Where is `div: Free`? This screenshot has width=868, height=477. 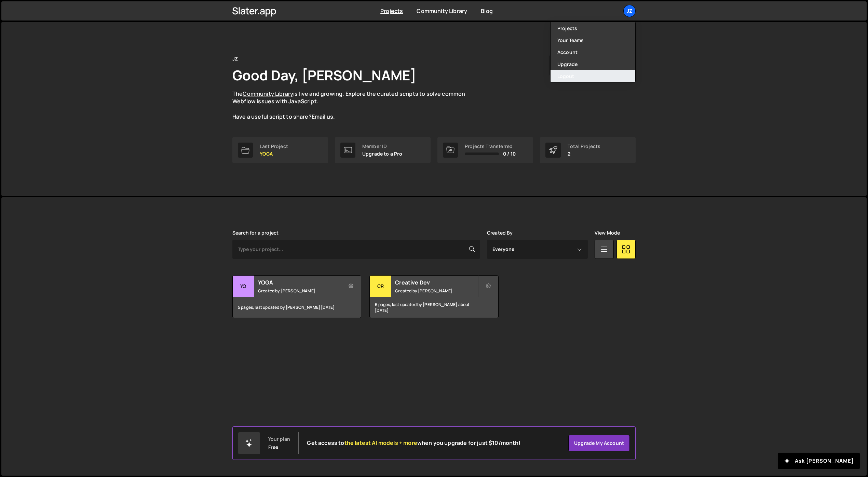 div: Free is located at coordinates (273, 447).